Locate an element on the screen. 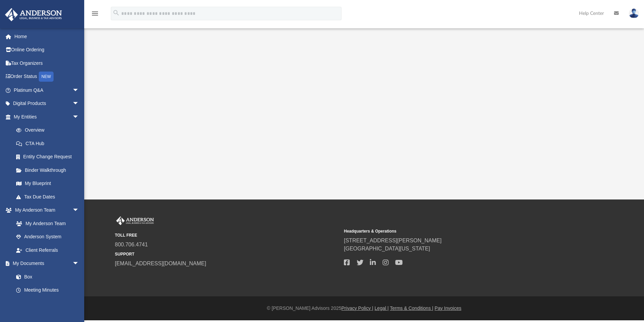  a: Anderson System is located at coordinates (47, 237).